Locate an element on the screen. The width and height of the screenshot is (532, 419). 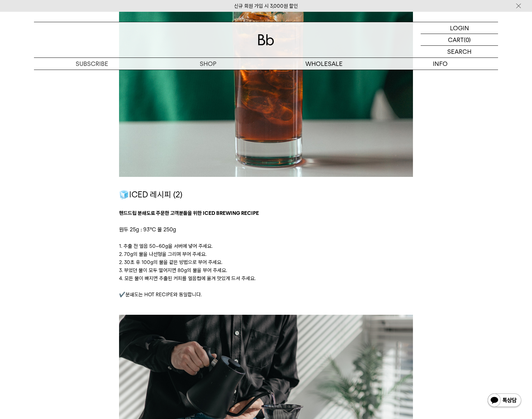
a: 신규 회원 가입 시 3,000원 할인 is located at coordinates (266, 6).